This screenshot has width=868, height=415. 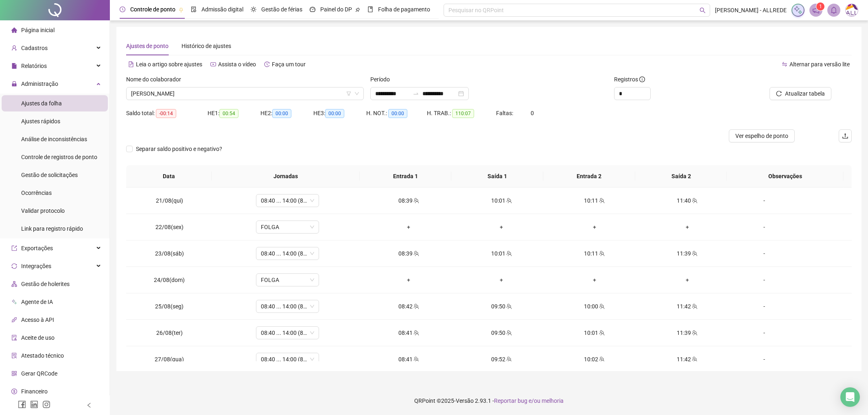 What do you see at coordinates (34, 66) in the screenshot?
I see `span: Relatórios` at bounding box center [34, 66].